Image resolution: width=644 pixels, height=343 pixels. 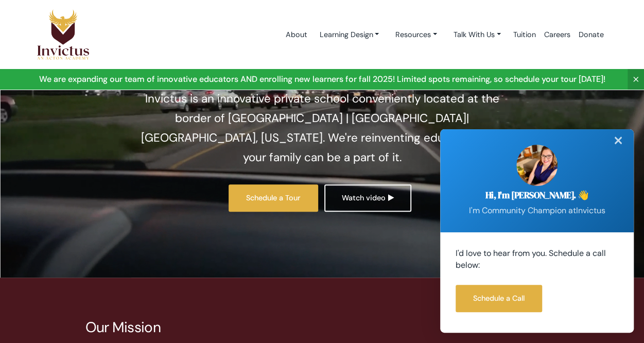 What do you see at coordinates (478, 34) in the screenshot?
I see `a: Talk With Us` at bounding box center [478, 34].